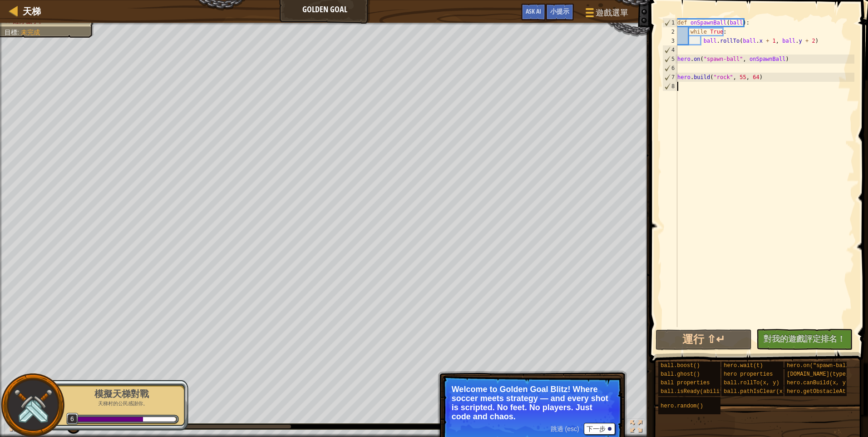 The height and width of the screenshot is (437, 868). I want to click on span: hero properties, so click(748, 375).